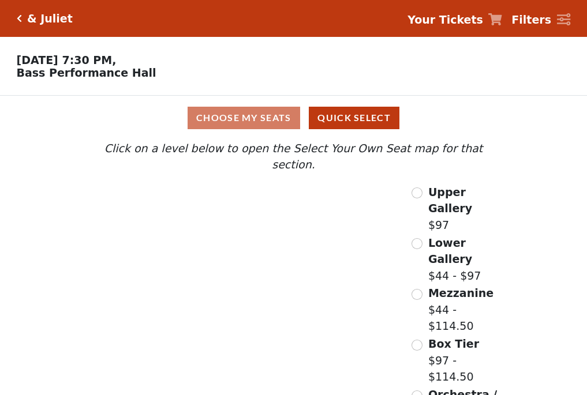 The height and width of the screenshot is (395, 587). I want to click on a: Click here to go back to filters, so click(19, 18).